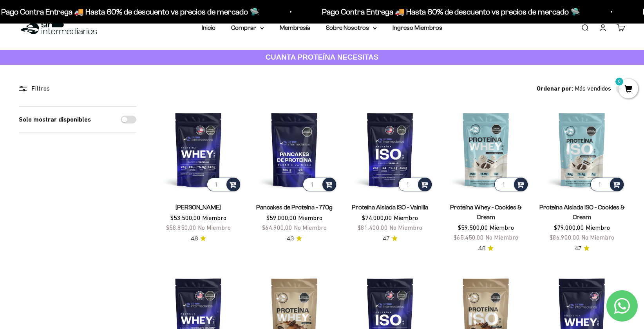 The height and width of the screenshot is (329, 644). I want to click on a: 0, so click(629, 89).